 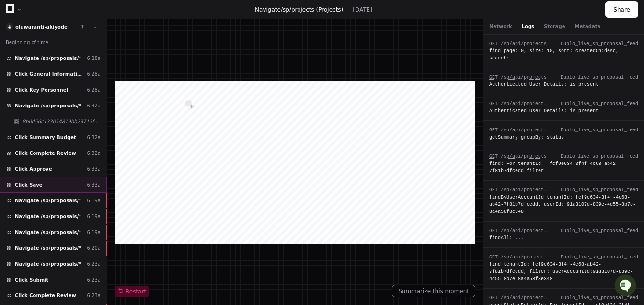 I want to click on span: Click Summary Budget, so click(x=46, y=137).